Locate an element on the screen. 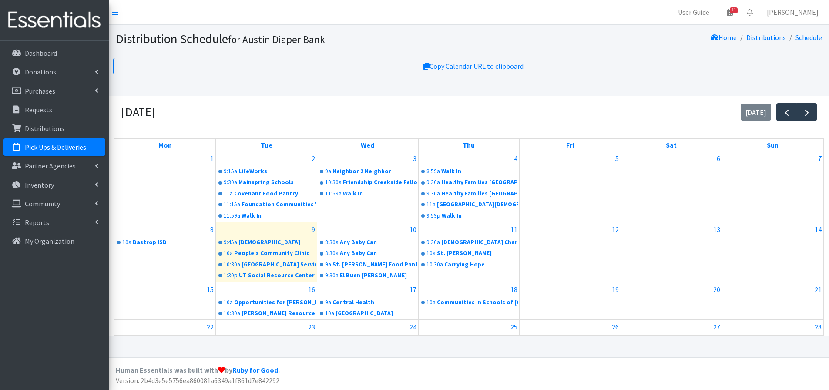 The image size is (829, 390). td: September 3, 2025 is located at coordinates (367, 187).